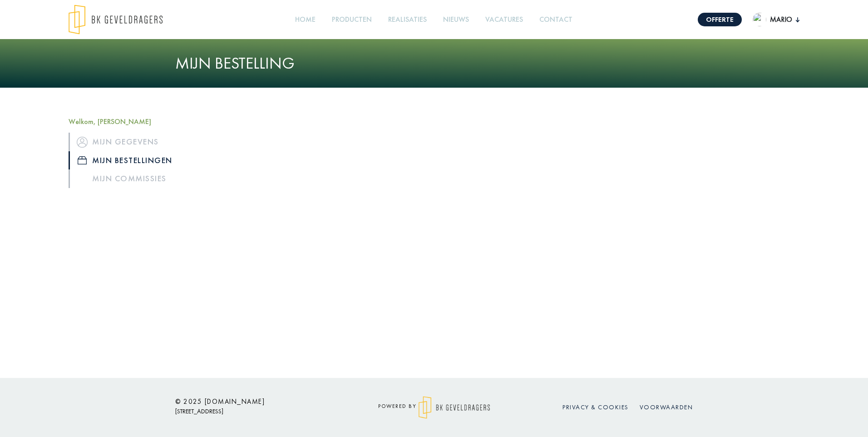 The image size is (868, 437). What do you see at coordinates (155, 141) in the screenshot?
I see `a: iconMijn gegevens` at bounding box center [155, 141].